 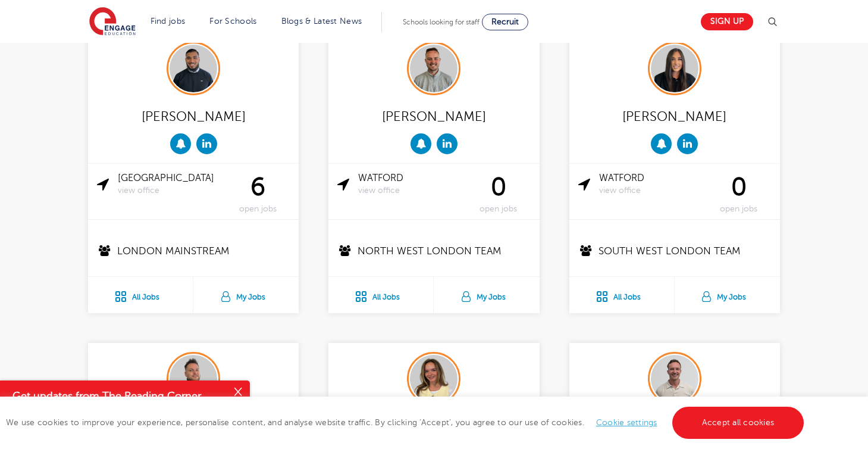 I want to click on img: Engage Education, so click(x=113, y=22).